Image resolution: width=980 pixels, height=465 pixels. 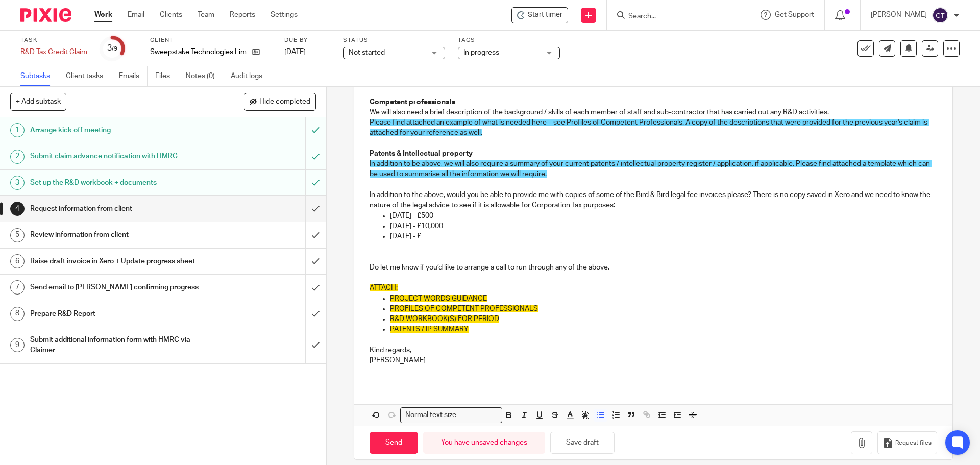 I want to click on h1: Request information from client, so click(x=118, y=209).